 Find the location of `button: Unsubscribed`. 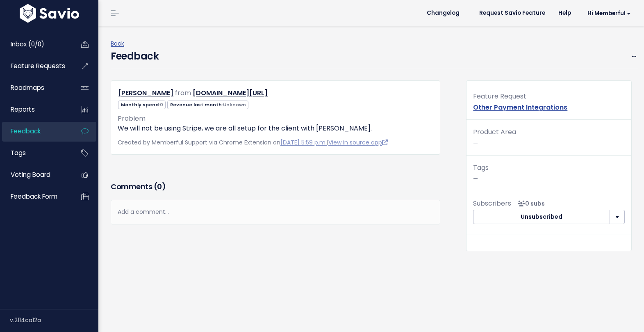

button: Unsubscribed is located at coordinates (542, 217).